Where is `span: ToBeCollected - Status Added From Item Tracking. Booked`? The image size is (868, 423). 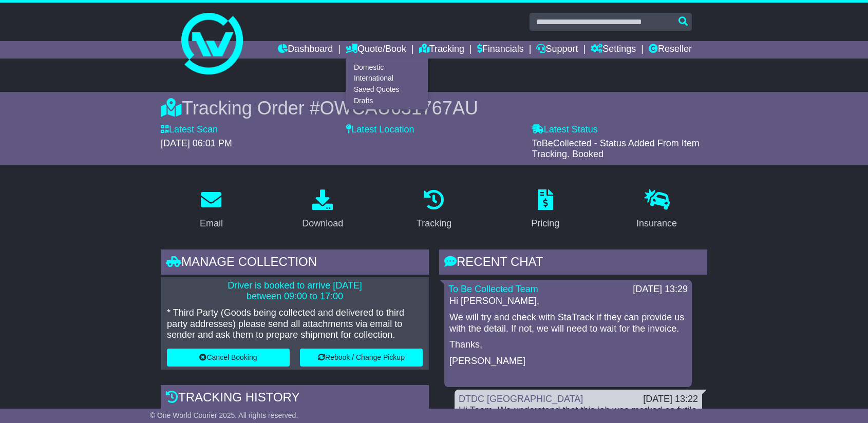
span: ToBeCollected - Status Added From Item Tracking. Booked is located at coordinates (616, 149).